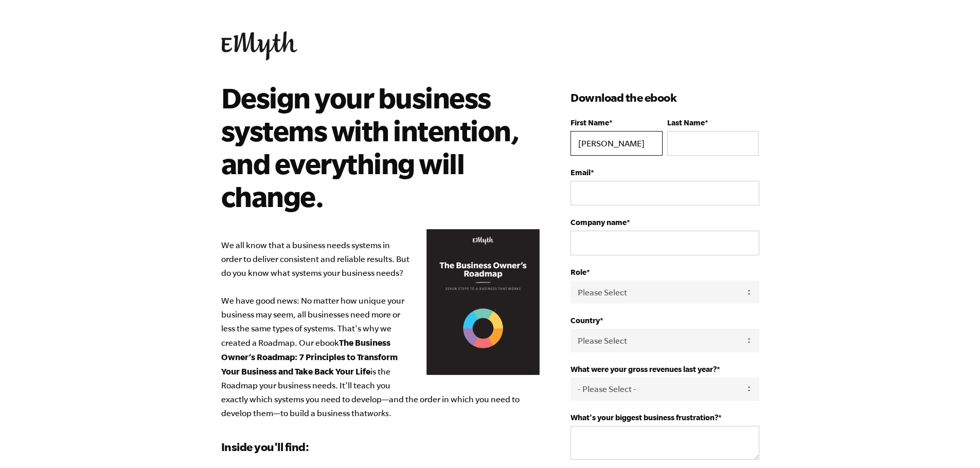 This screenshot has height=468, width=980. Describe the element at coordinates (598, 222) in the screenshot. I see `span: Company name` at that location.